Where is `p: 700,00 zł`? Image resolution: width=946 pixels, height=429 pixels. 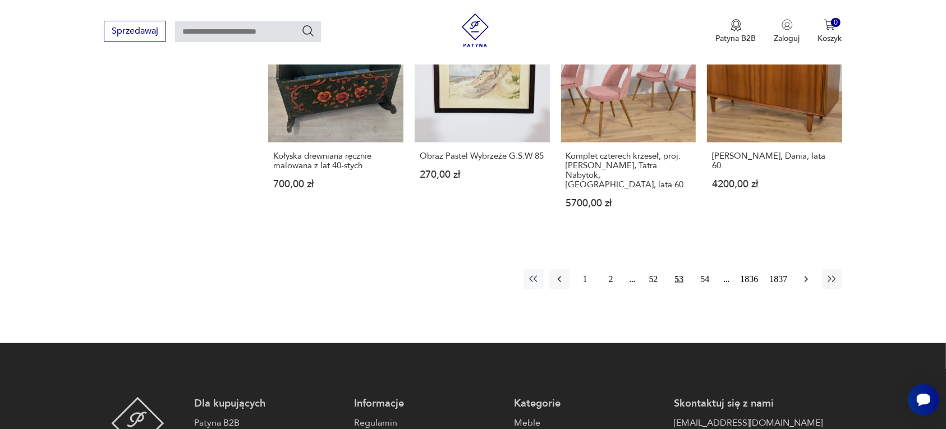 p: 700,00 zł is located at coordinates (336, 184).